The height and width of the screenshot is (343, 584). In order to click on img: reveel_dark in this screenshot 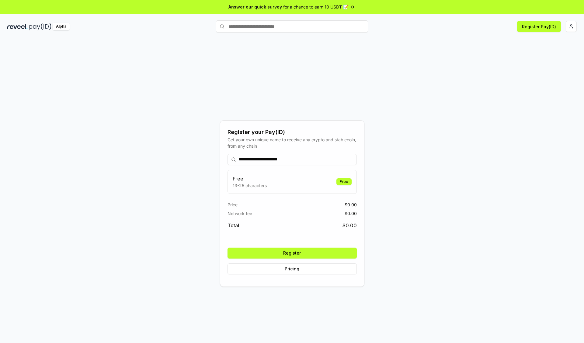, I will do `click(17, 26)`.